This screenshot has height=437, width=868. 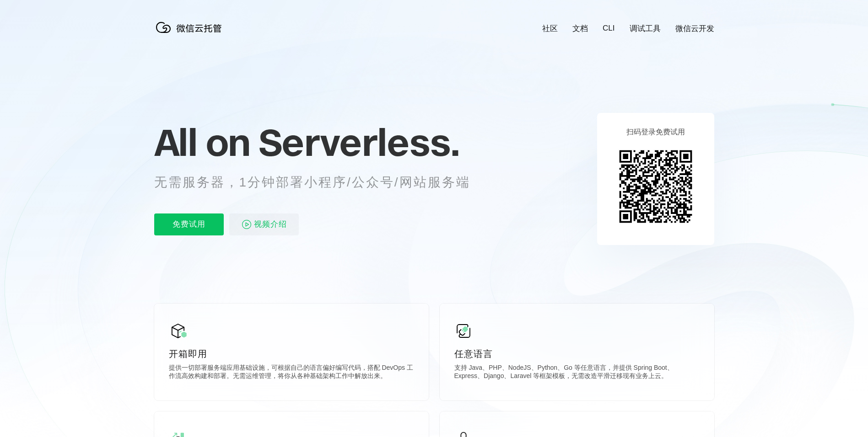 I want to click on p: 扫码登录免费试用, so click(x=656, y=132).